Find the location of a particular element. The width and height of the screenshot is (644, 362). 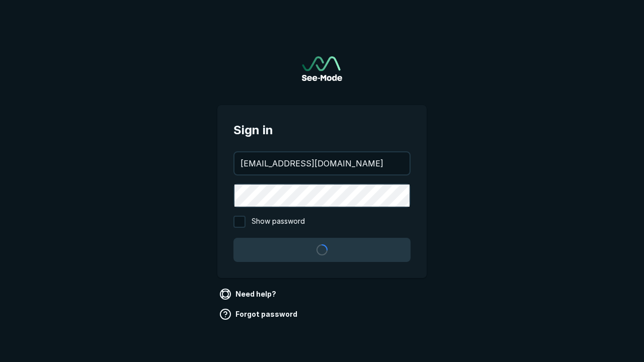

a: Forgot password is located at coordinates (259, 314).